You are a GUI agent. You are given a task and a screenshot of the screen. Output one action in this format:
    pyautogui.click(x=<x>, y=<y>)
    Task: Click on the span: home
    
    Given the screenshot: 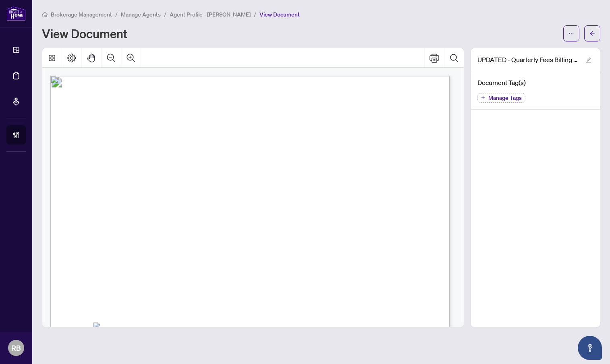 What is the action you would take?
    pyautogui.click(x=45, y=15)
    